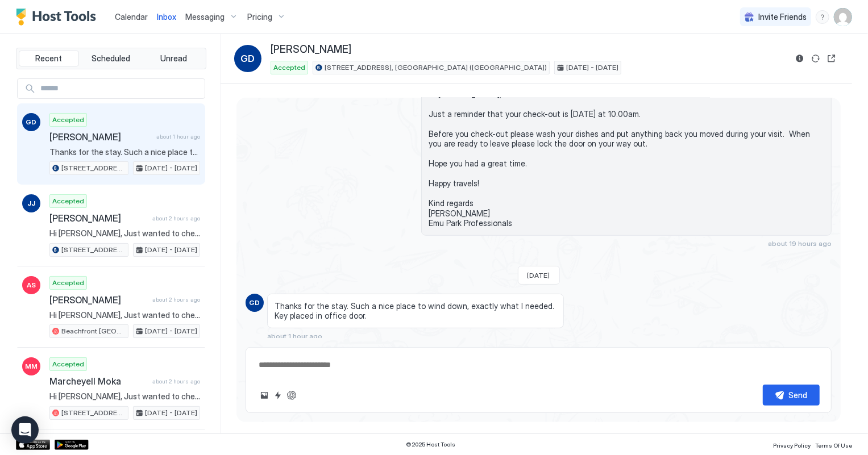 This screenshot has width=868, height=455. What do you see at coordinates (72, 445) in the screenshot?
I see `a: Google Play Store` at bounding box center [72, 445].